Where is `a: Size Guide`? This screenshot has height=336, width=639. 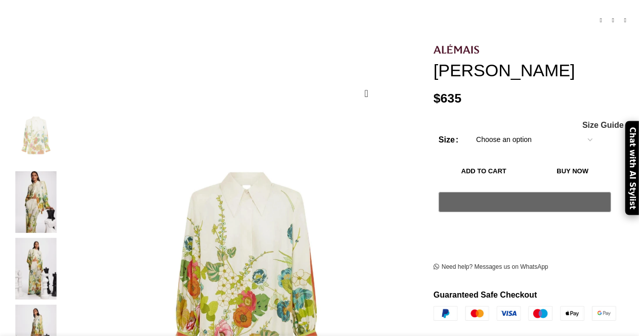 a: Size Guide is located at coordinates (602, 125).